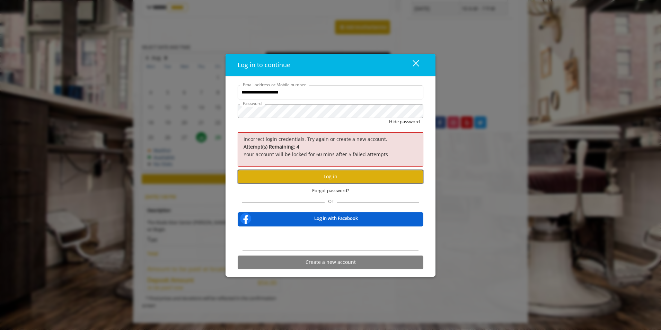 The width and height of the screenshot is (661, 330). Describe the element at coordinates (331, 111) in the screenshot. I see `input: Password` at that location.